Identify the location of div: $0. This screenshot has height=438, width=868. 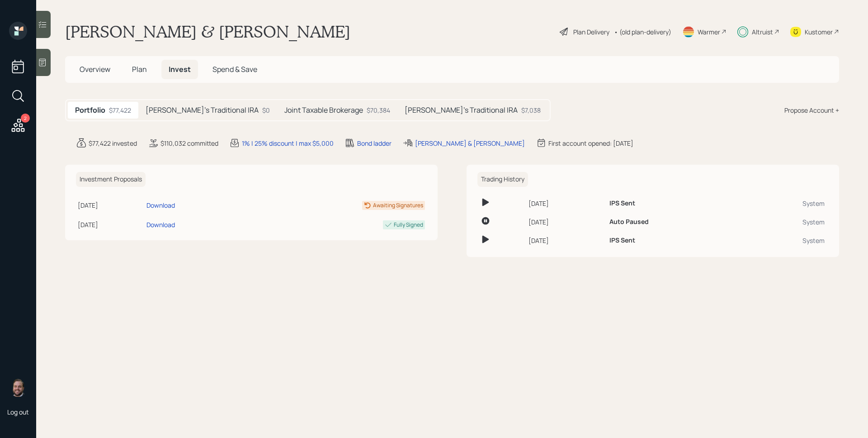
(266, 110).